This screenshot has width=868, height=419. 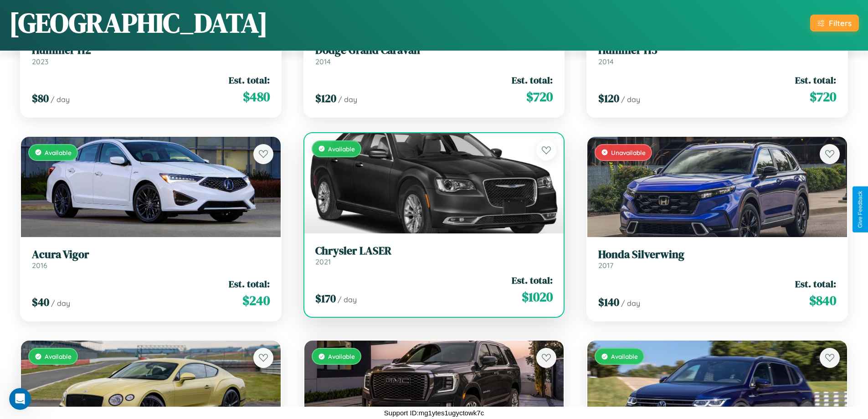 What do you see at coordinates (628, 152) in the screenshot?
I see `span: Unavailable` at bounding box center [628, 152].